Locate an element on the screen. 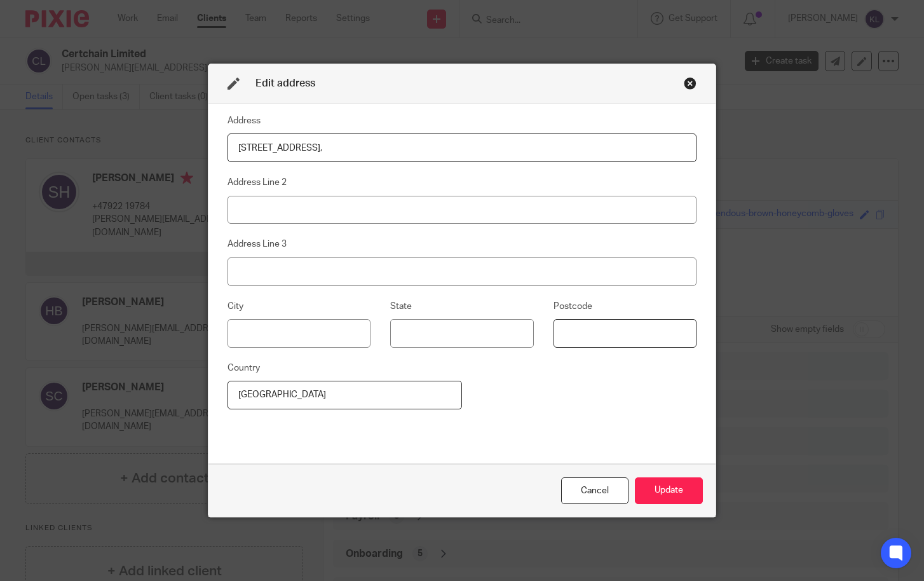 This screenshot has width=924, height=581. button: Update is located at coordinates (668, 490).